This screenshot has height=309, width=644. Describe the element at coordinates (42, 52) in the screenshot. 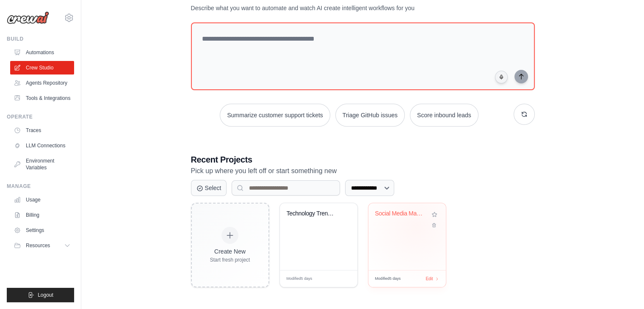

I see `a: Automations` at that location.